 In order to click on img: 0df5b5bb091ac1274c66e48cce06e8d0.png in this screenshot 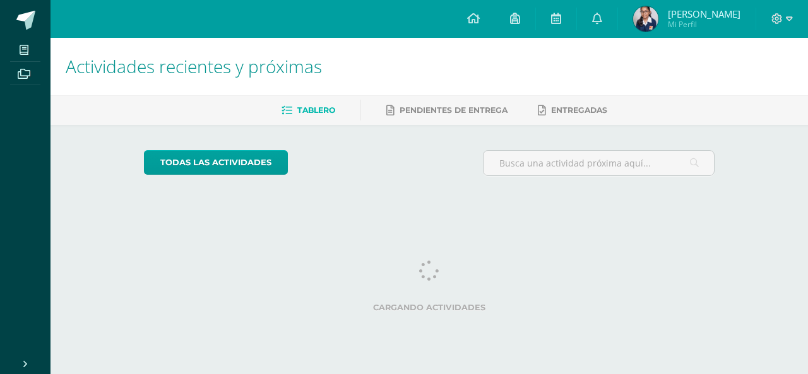, I will do `click(645, 19)`.